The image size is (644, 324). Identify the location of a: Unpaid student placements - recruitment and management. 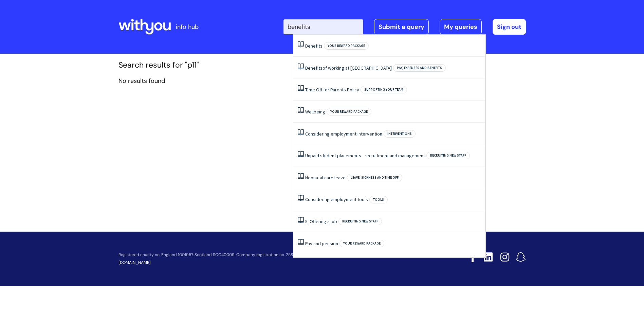
(365, 155).